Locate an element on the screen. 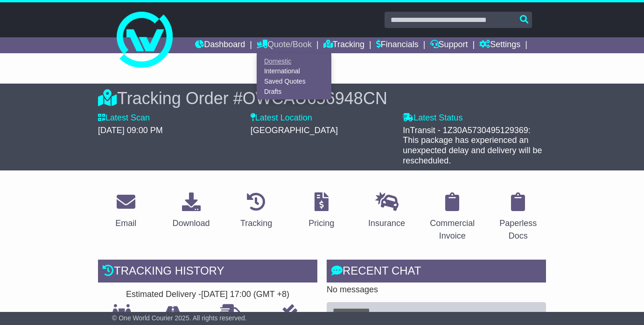  a: Dashboard is located at coordinates (219, 45).